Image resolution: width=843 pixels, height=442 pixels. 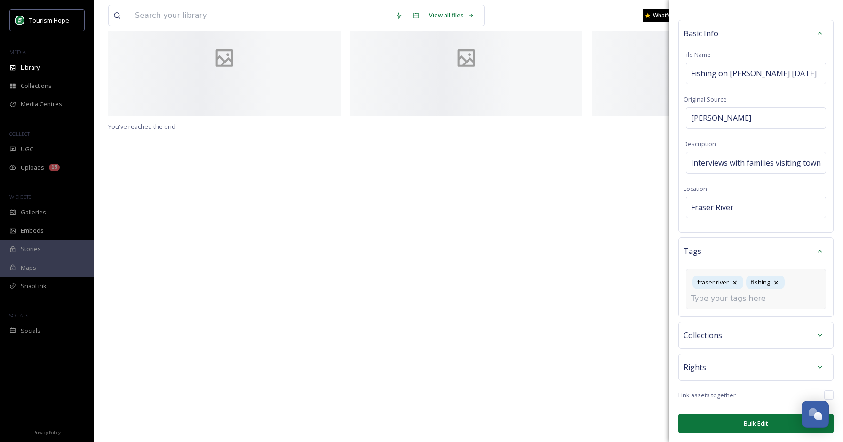 What do you see at coordinates (32, 231) in the screenshot?
I see `span: Embeds` at bounding box center [32, 231].